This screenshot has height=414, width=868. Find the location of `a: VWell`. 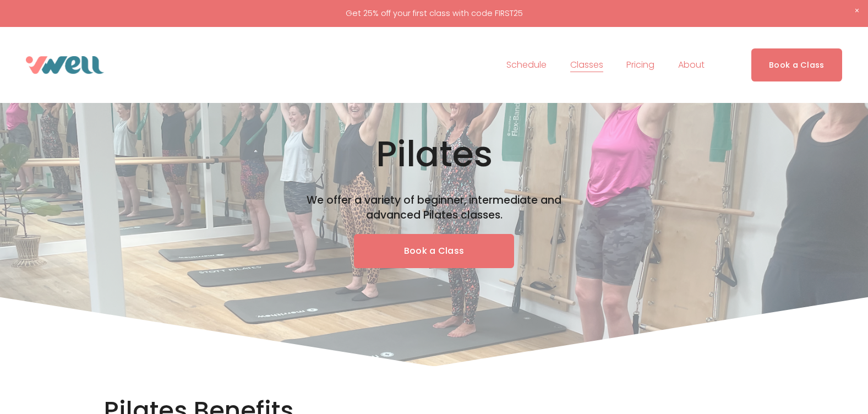

a: VWell is located at coordinates (65, 65).